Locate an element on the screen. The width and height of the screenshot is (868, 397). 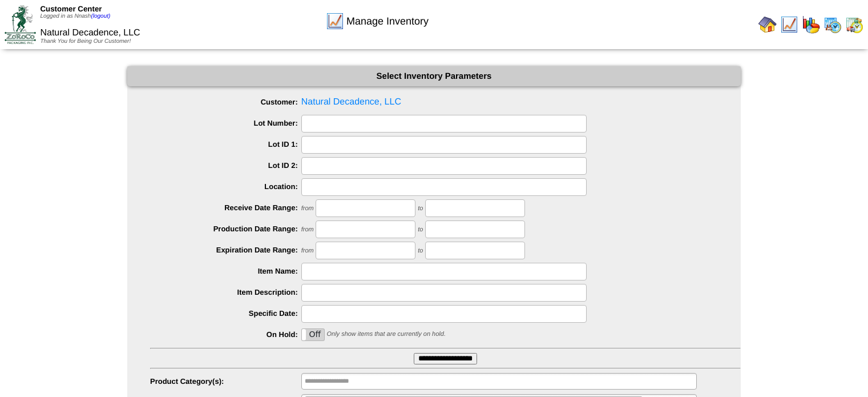
img: graph.gif is located at coordinates (811, 25).